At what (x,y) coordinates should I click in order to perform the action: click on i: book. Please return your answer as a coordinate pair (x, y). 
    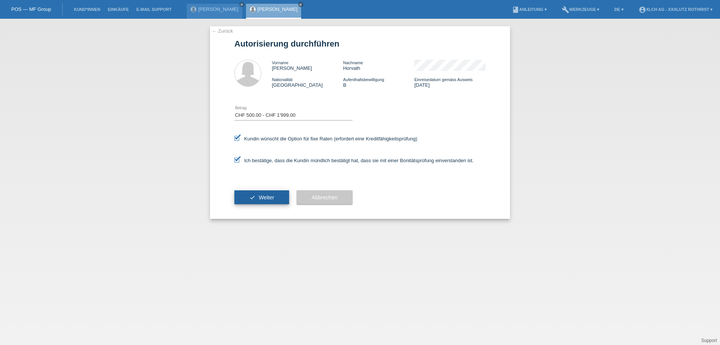
    Looking at the image, I should click on (516, 10).